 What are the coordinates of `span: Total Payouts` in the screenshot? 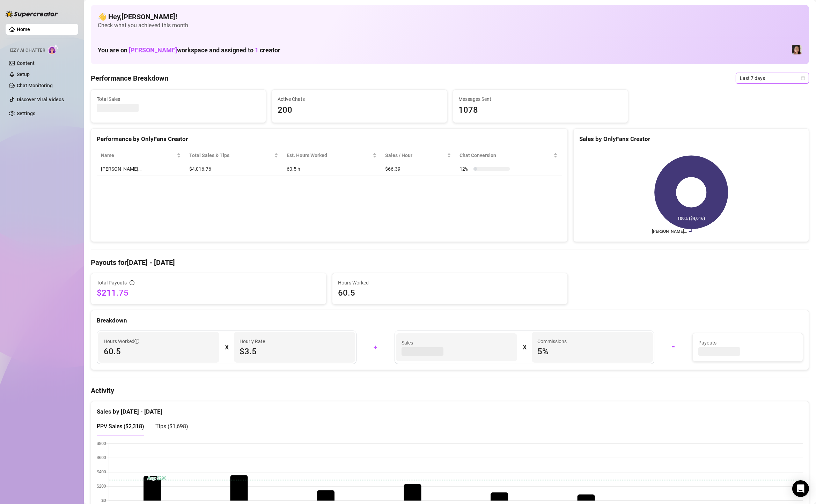 It's located at (112, 283).